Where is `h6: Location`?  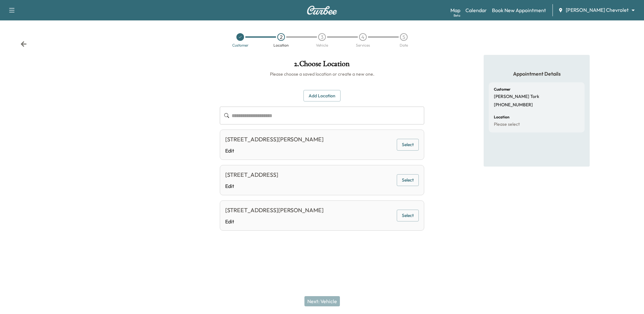 h6: Location is located at coordinates (501, 117).